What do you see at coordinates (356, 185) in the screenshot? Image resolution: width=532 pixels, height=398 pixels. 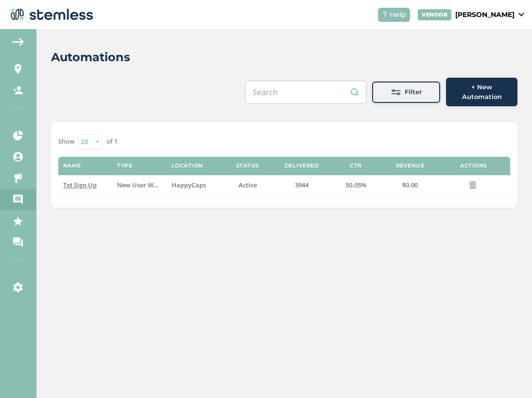 I see `label: 50.05%` at bounding box center [356, 185].